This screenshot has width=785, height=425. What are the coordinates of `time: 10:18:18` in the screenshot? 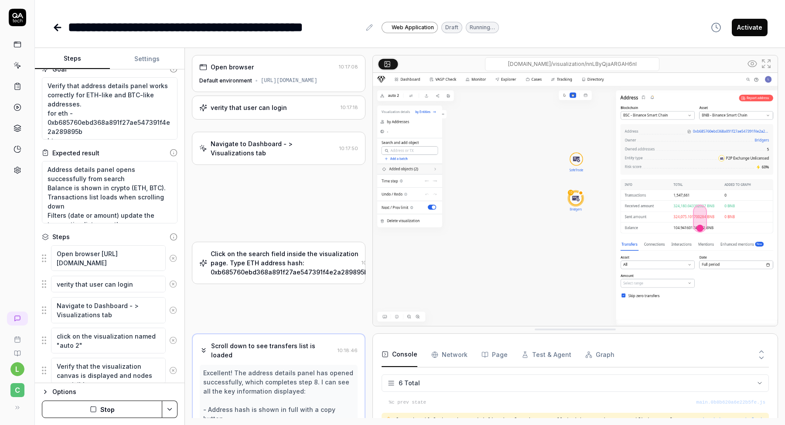 It's located at (371, 262).